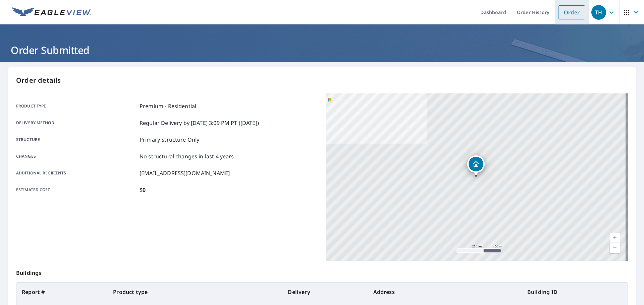  What do you see at coordinates (76, 123) in the screenshot?
I see `p: Delivery method` at bounding box center [76, 123].